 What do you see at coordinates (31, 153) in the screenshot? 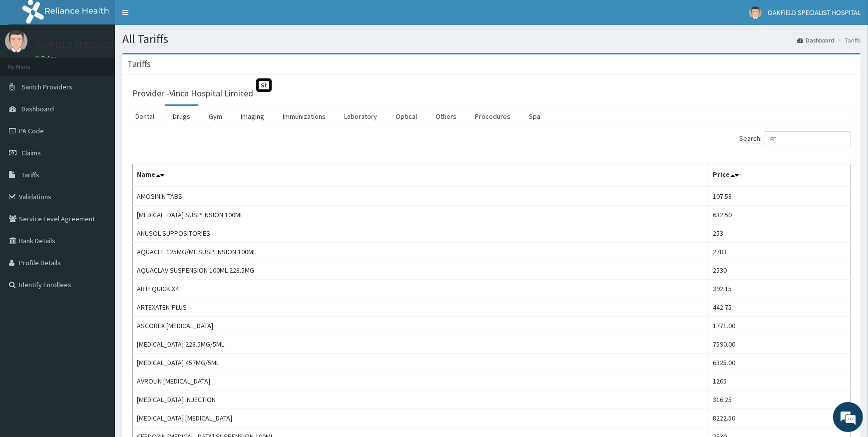
I see `span: Claims` at bounding box center [31, 153].